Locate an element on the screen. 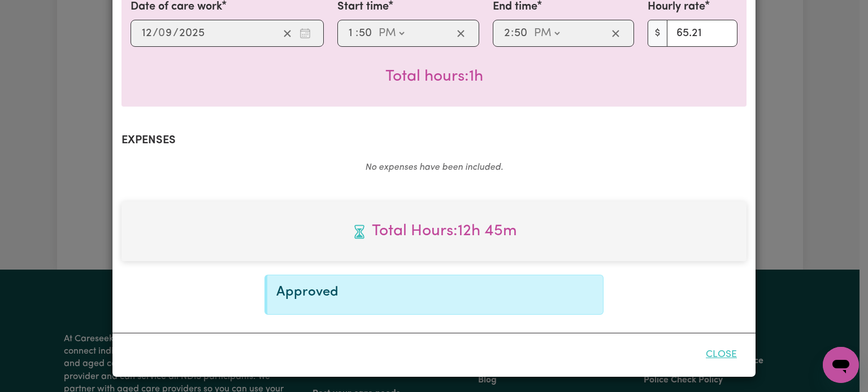 The height and width of the screenshot is (392, 868). span: Total hours worked: 1 hour is located at coordinates (434, 77).